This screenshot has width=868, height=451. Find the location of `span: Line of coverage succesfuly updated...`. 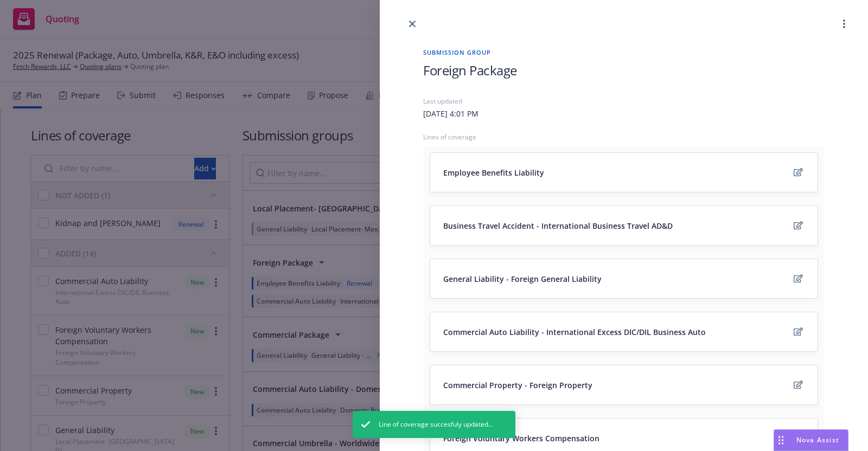

span: Line of coverage succesfuly updated... is located at coordinates (436, 425).